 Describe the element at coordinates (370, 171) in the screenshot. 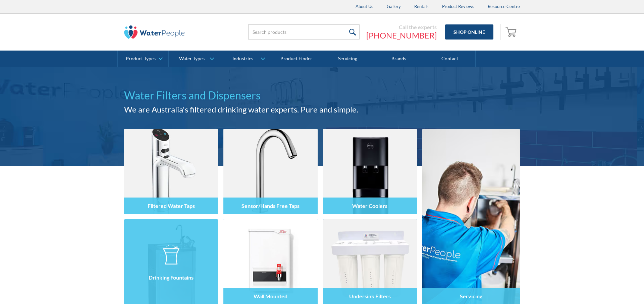

I see `a: Water Coolers` at that location.